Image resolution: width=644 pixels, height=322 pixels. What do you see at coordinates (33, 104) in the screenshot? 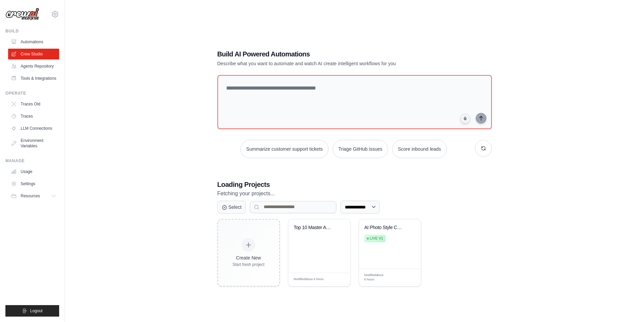
I see `a: Traces Old` at bounding box center [33, 104].